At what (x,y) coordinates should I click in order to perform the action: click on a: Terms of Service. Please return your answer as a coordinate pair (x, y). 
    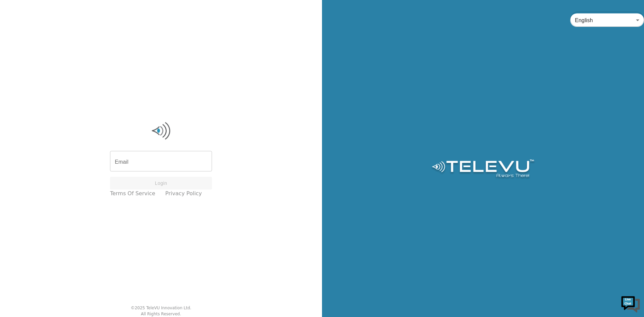
    Looking at the image, I should click on (133, 193).